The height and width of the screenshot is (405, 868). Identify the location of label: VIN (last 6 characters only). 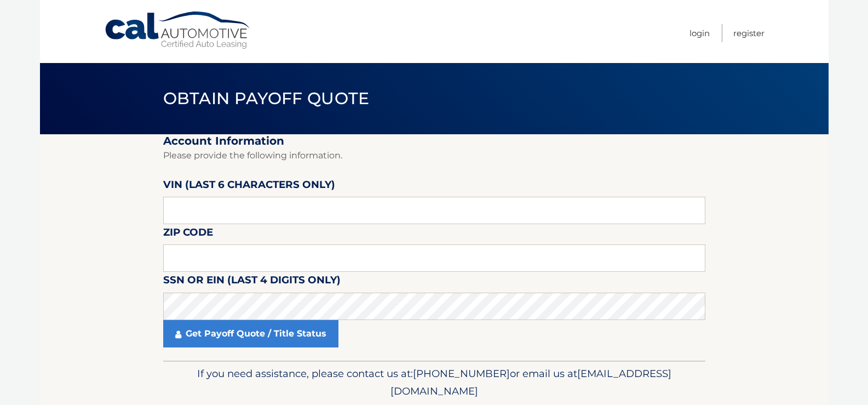
(249, 186).